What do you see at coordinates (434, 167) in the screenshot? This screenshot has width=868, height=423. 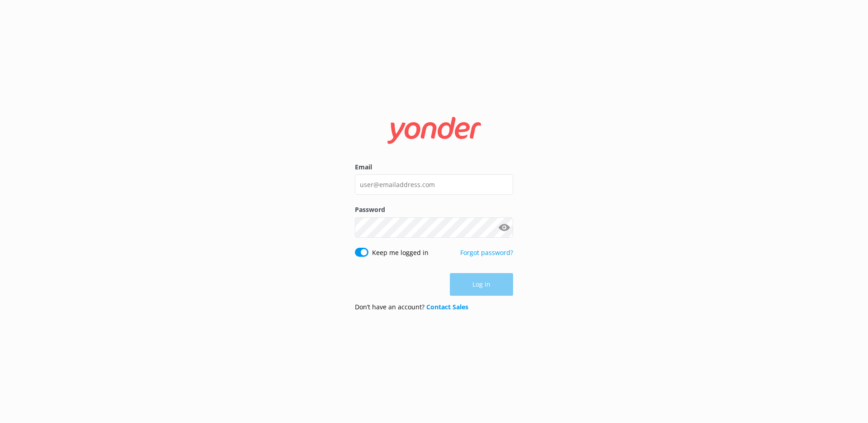 I see `label: Email` at bounding box center [434, 167].